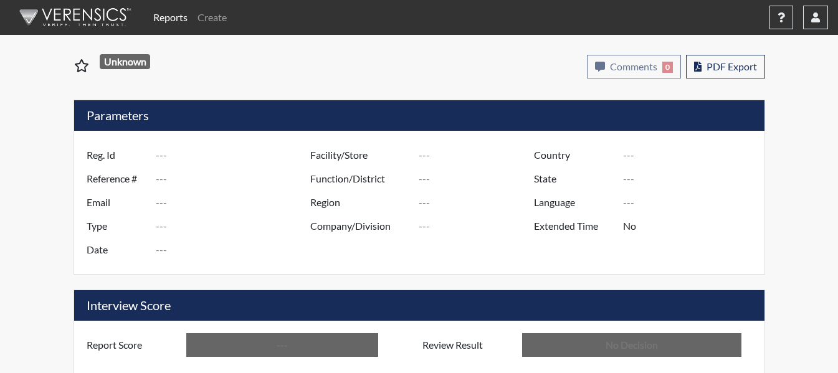 The height and width of the screenshot is (373, 838). What do you see at coordinates (731, 66) in the screenshot?
I see `span: PDF Export` at bounding box center [731, 66].